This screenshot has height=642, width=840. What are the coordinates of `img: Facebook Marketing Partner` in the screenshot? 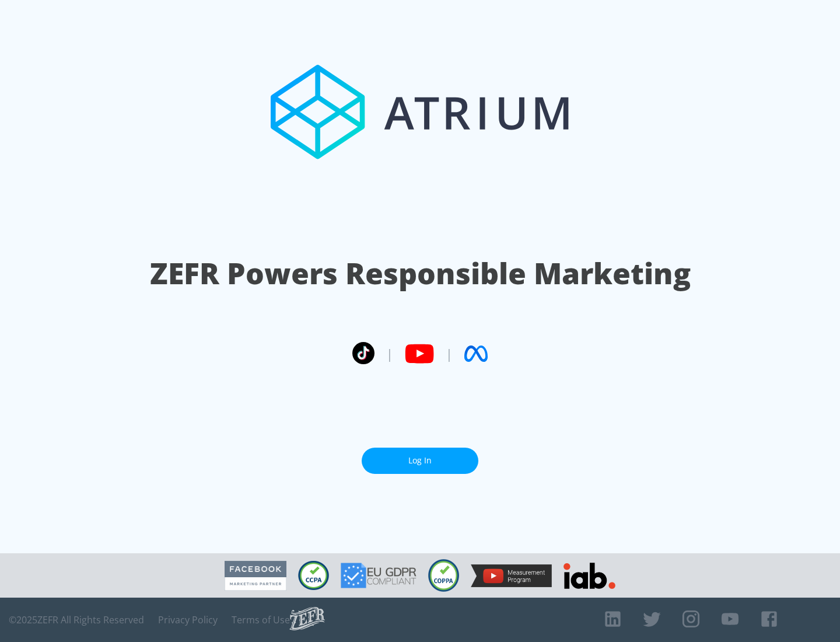 It's located at (256, 576).